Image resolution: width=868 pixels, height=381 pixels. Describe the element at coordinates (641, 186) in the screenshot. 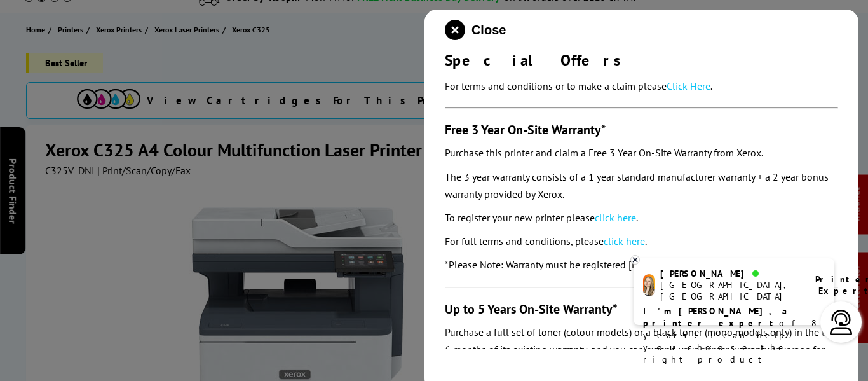

I see `p: The 3 year warranty consists of a 1 year standard manufacturer warranty + a 2 year bonus warranty...` at that location.